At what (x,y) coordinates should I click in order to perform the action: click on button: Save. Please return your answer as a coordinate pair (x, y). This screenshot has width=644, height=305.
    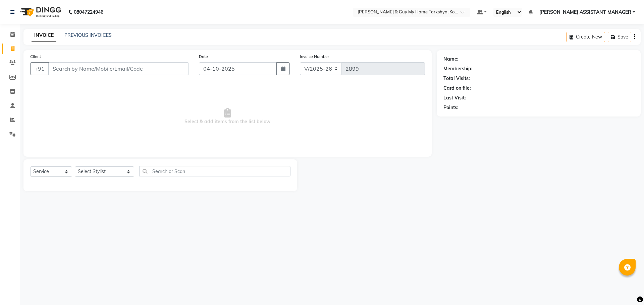
    Looking at the image, I should click on (619, 37).